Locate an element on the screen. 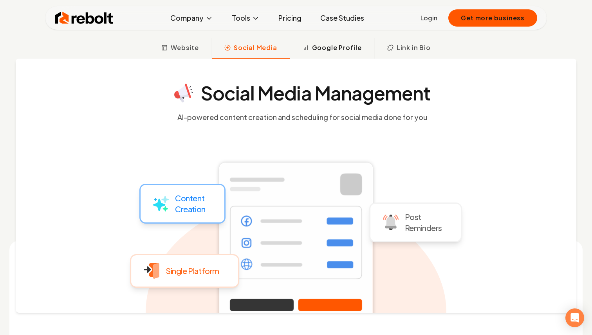  a: Pricing is located at coordinates (290, 18).